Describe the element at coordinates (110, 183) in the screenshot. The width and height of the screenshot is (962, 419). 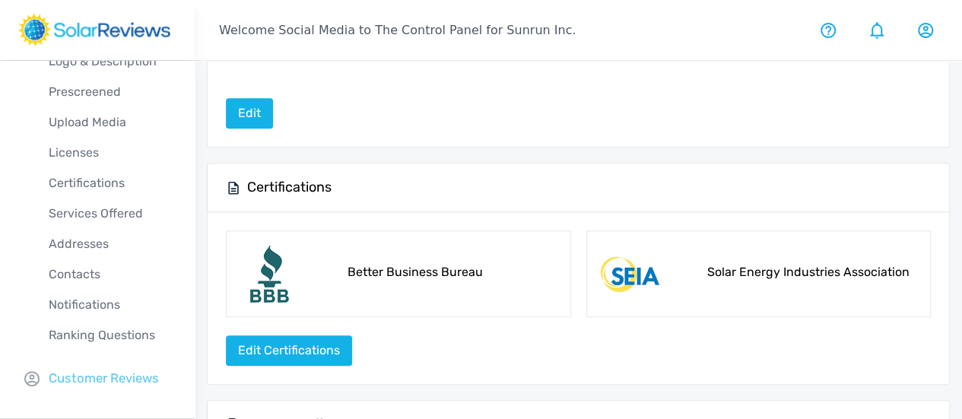
I see `a: Certifications` at that location.